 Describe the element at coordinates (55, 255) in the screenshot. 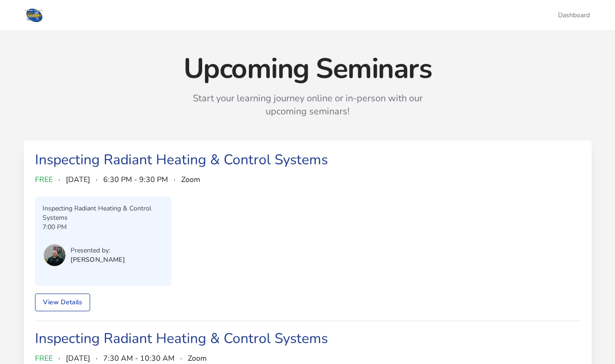

I see `img: Chris Long` at that location.